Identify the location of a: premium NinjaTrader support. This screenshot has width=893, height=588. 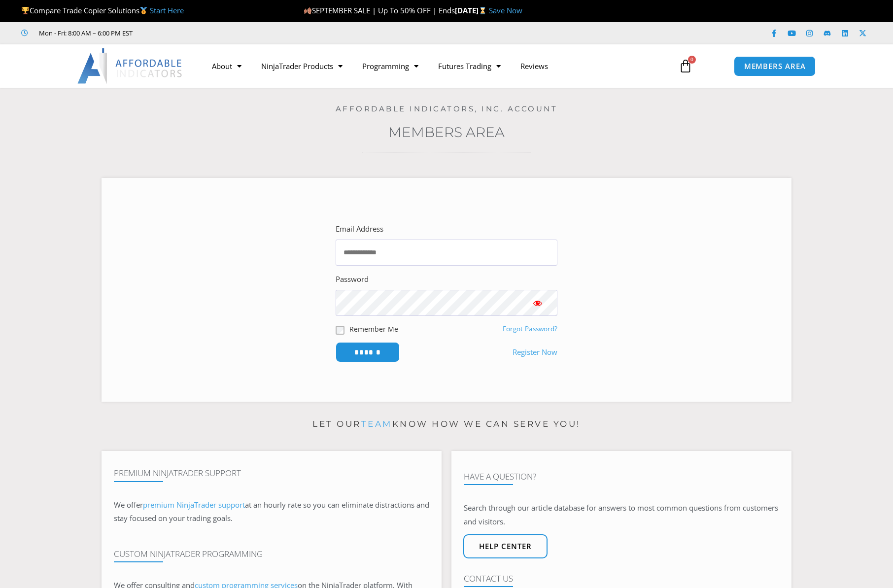
(194, 505).